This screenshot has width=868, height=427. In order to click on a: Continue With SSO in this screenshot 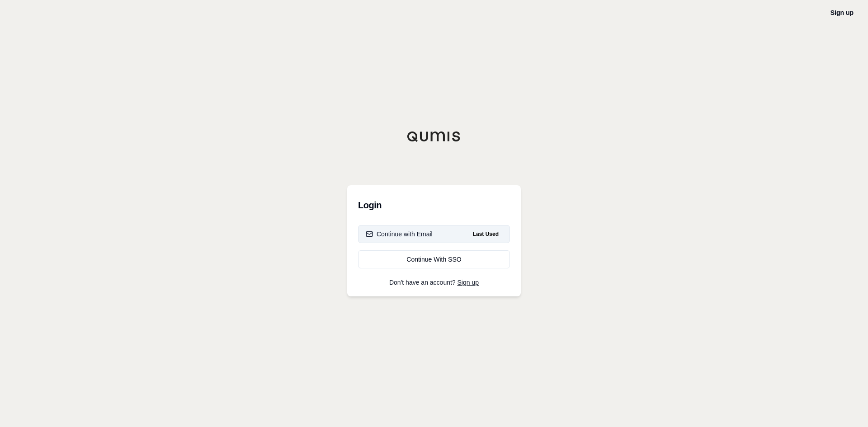, I will do `click(434, 259)`.